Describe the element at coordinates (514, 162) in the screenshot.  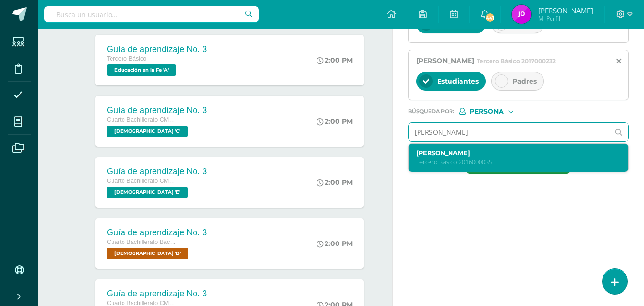
I see `p: Tercero Básico 2016000035` at that location.